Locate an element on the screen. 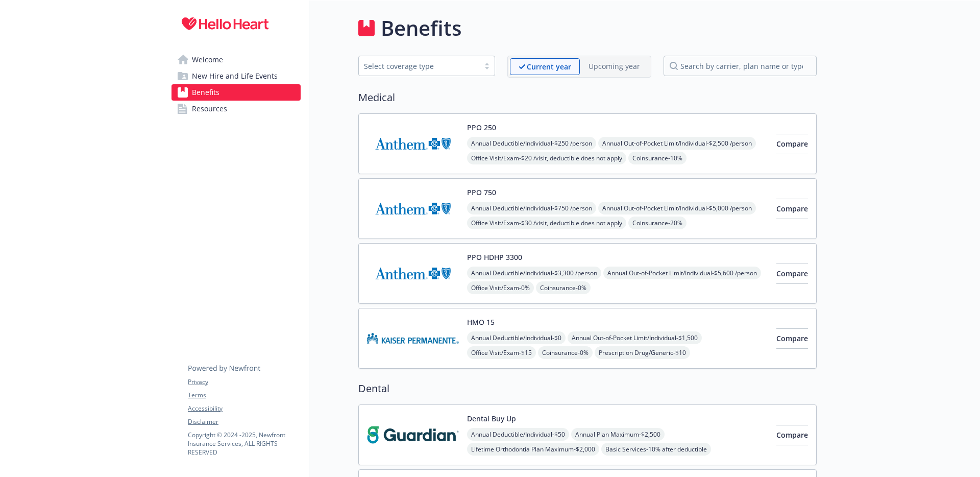 The width and height of the screenshot is (980, 477). span: Annual Out-of-Pocket Limit/Individual - $5,000 /person is located at coordinates (677, 207).